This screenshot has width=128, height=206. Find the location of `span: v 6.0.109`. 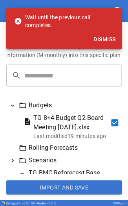

span: v 6.0.109 is located at coordinates (28, 203).